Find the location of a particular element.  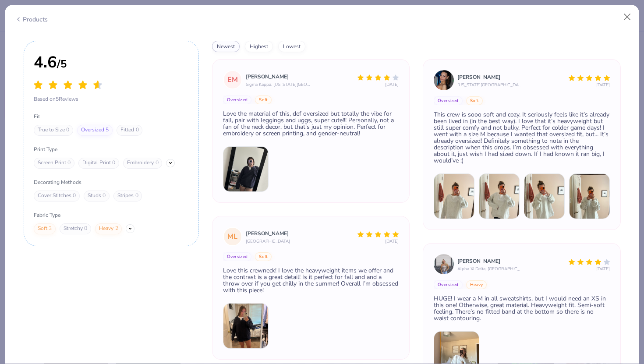

span: 3 is located at coordinates (50, 228).